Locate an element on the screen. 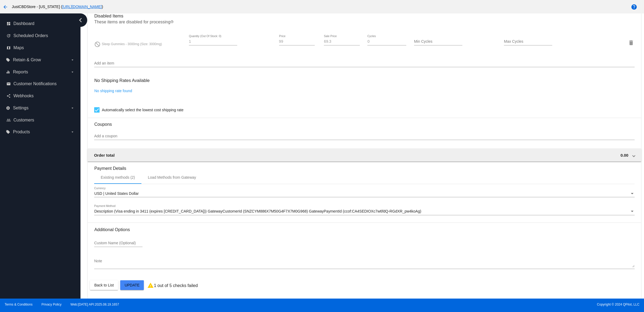  p: 1 out of 5 checks failed is located at coordinates (176, 286).